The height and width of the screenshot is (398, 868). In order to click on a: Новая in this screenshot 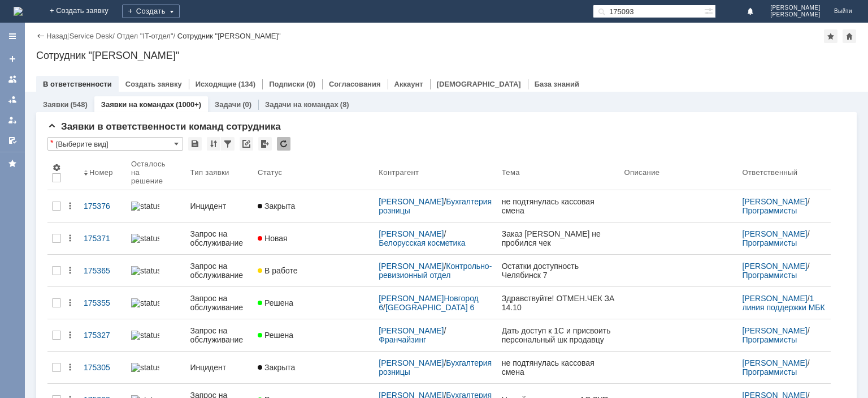, I will do `click(314, 238)`.